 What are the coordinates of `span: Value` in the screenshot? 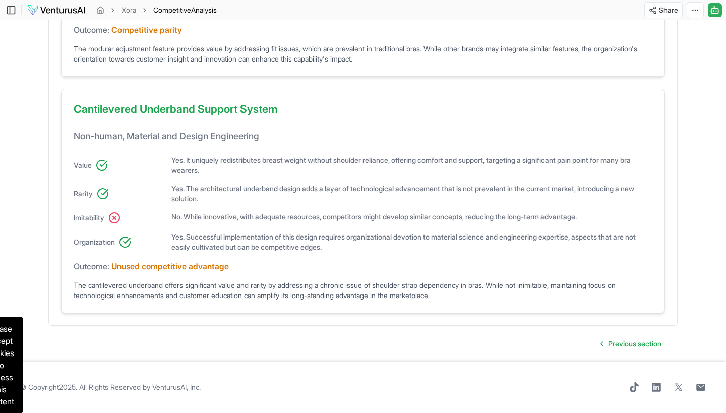 It's located at (83, 165).